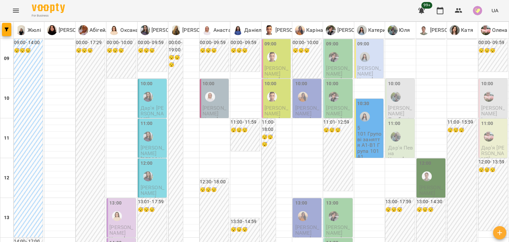 This screenshot has width=509, height=242. Describe the element at coordinates (238, 30) in the screenshot. I see `img: Д` at that location.